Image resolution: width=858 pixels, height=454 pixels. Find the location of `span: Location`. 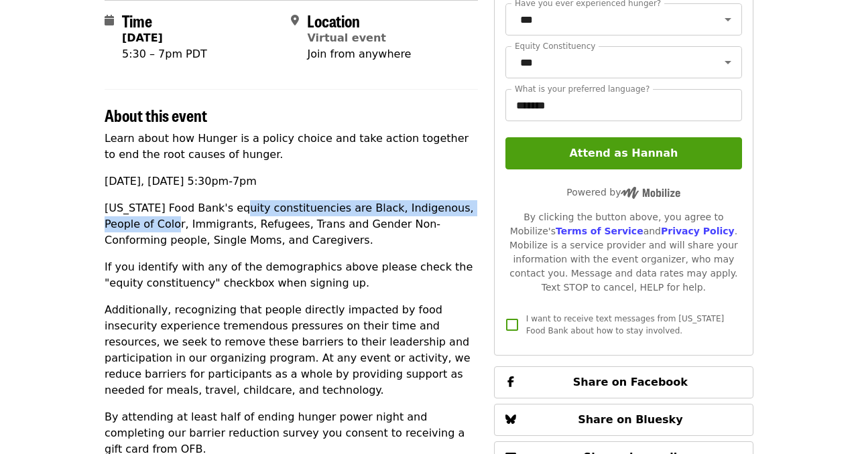

span: Location is located at coordinates (333, 20).